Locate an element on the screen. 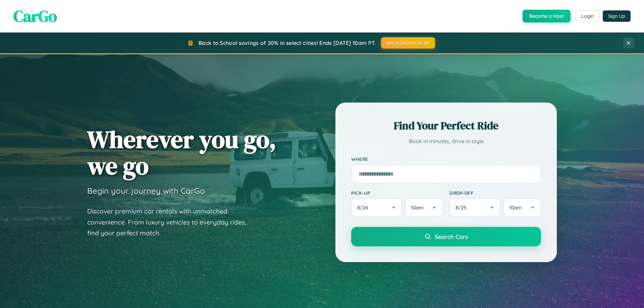 This screenshot has height=308, width=644. label: Drop-off is located at coordinates (495, 193).